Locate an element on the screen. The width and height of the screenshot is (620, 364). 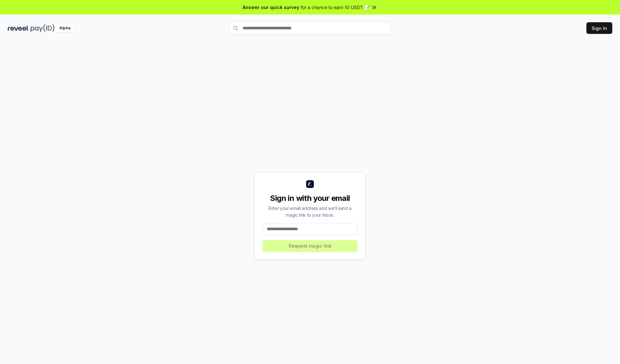
div: Enter your email address and we’ll send a magic link to your inbox. is located at coordinates (310, 212).